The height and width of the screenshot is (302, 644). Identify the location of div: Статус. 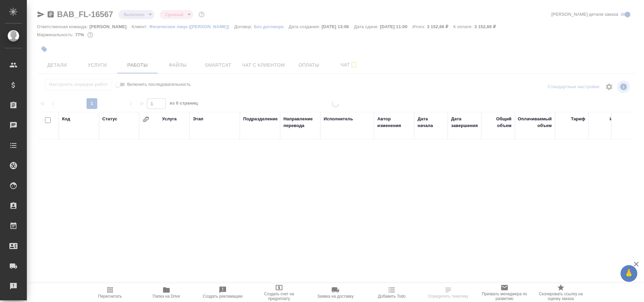
(110, 119).